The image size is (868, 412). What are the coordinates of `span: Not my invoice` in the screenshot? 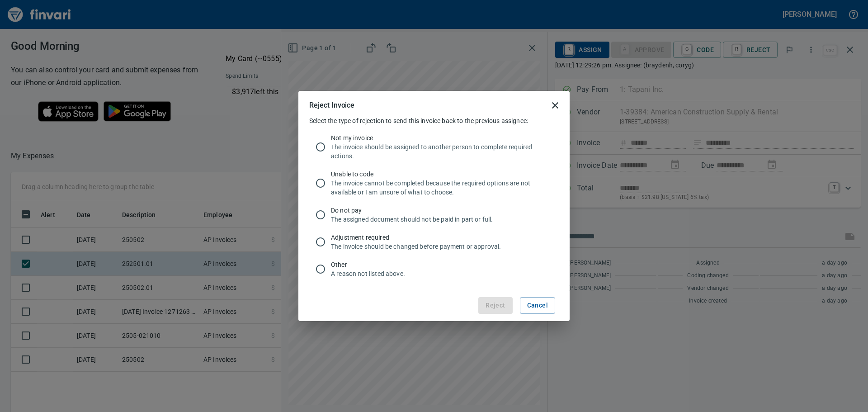 It's located at (441, 137).